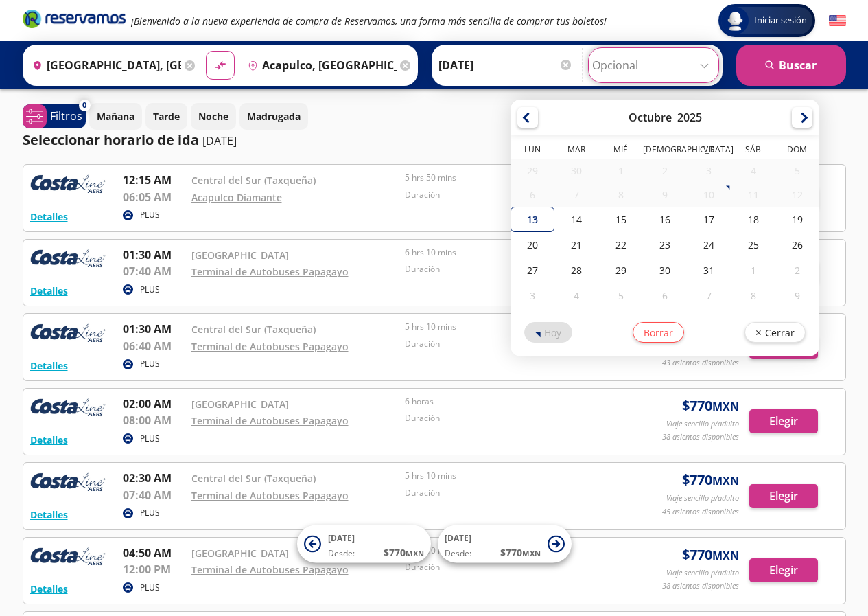 The image size is (868, 616). I want to click on div: 04-Oct-25, so click(754, 170).